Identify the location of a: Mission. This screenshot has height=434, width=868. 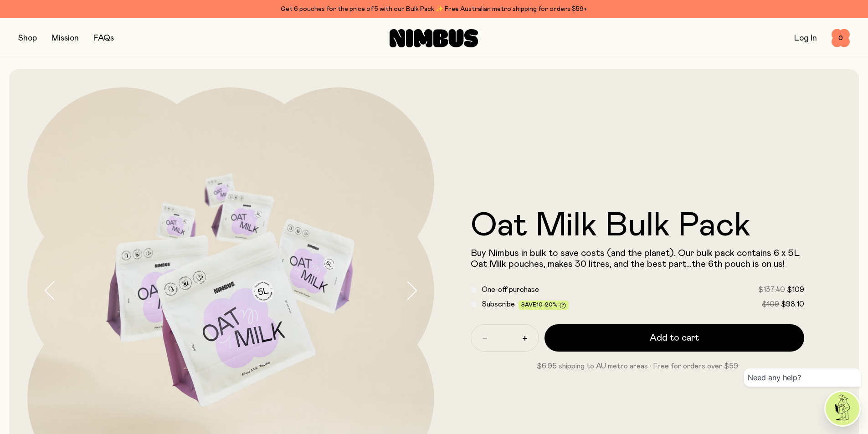
(65, 38).